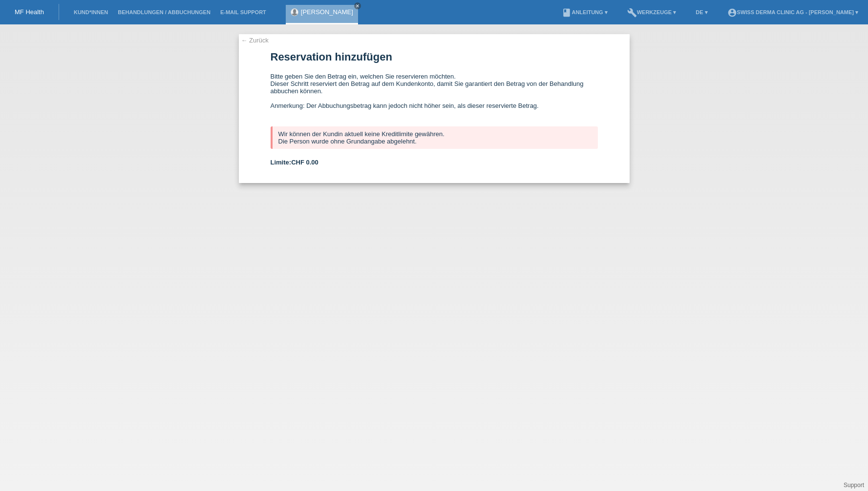 The image size is (868, 491). Describe the element at coordinates (733, 13) in the screenshot. I see `i: account_circle` at that location.